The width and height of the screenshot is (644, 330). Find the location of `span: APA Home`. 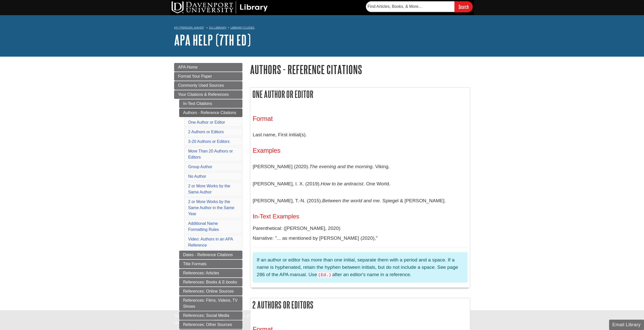

span: APA Home is located at coordinates (188, 67).